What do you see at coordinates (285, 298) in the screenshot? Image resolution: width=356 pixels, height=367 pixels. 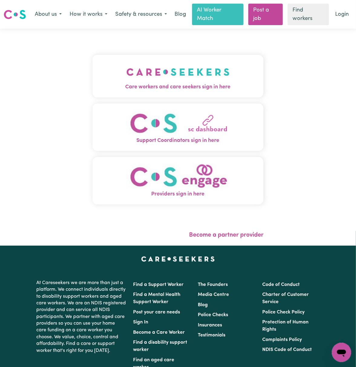 I see `a: Charter of Customer Service` at bounding box center [285, 298].